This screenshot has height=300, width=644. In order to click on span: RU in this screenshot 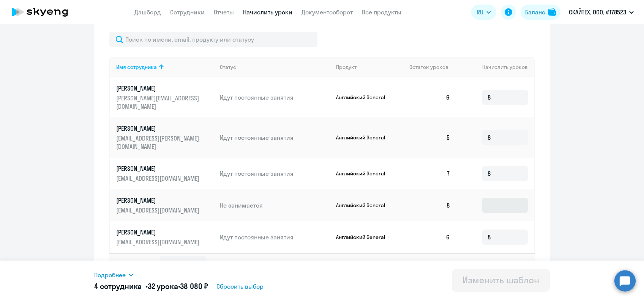, I will do `click(480, 12)`.